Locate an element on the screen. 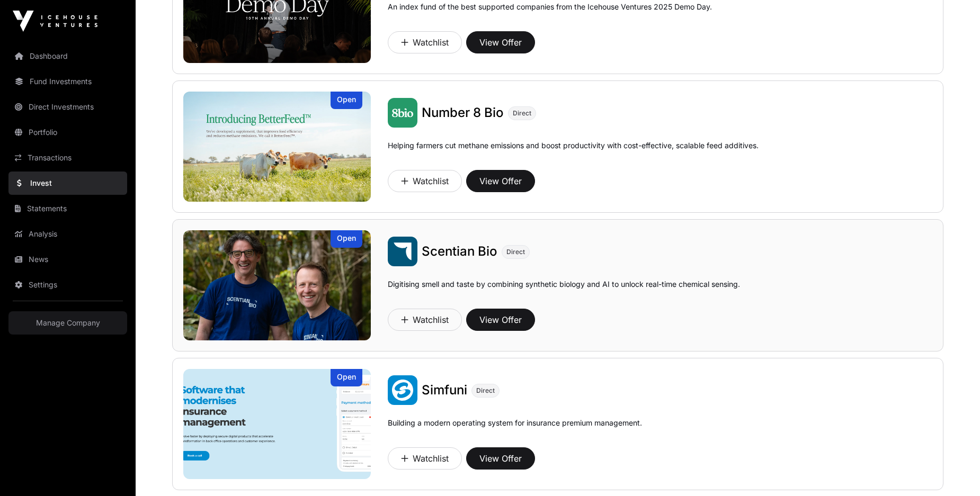 This screenshot has width=980, height=496. span: Scentian Bio is located at coordinates (459, 250).